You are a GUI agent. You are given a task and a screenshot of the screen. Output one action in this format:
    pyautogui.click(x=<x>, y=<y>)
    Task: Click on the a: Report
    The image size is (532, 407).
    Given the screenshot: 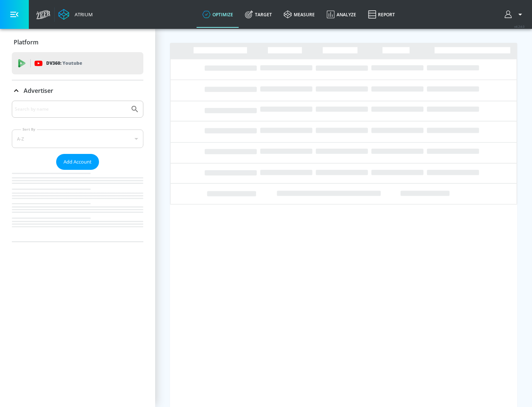 What is the action you would take?
    pyautogui.click(x=382, y=14)
    